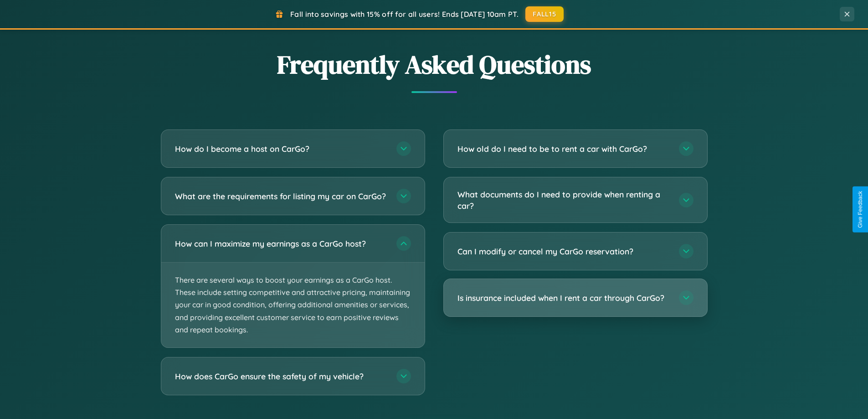 Image resolution: width=868 pixels, height=419 pixels. What do you see at coordinates (564, 251) in the screenshot?
I see `h3: Can I modify or cancel my CarGo reservation?` at bounding box center [564, 251].